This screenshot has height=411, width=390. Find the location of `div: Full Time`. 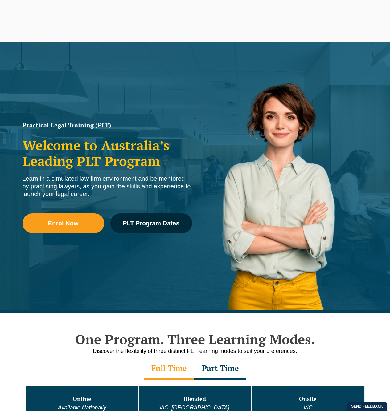

div: Full Time is located at coordinates (169, 369).